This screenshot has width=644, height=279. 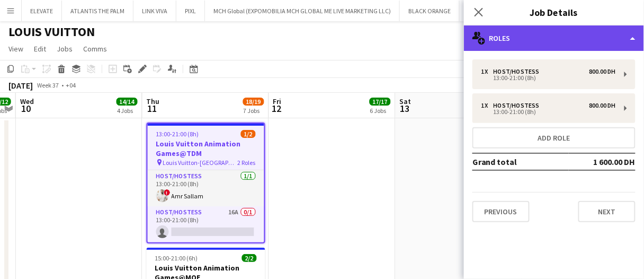 I want to click on span: Wed, so click(x=27, y=101).